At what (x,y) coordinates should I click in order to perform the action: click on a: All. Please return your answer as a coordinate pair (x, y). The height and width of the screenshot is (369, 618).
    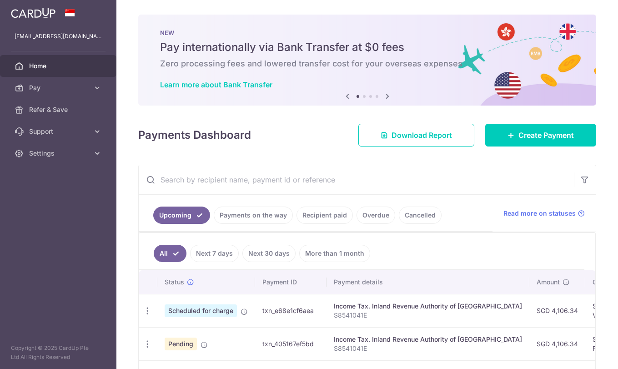
    Looking at the image, I should click on (170, 253).